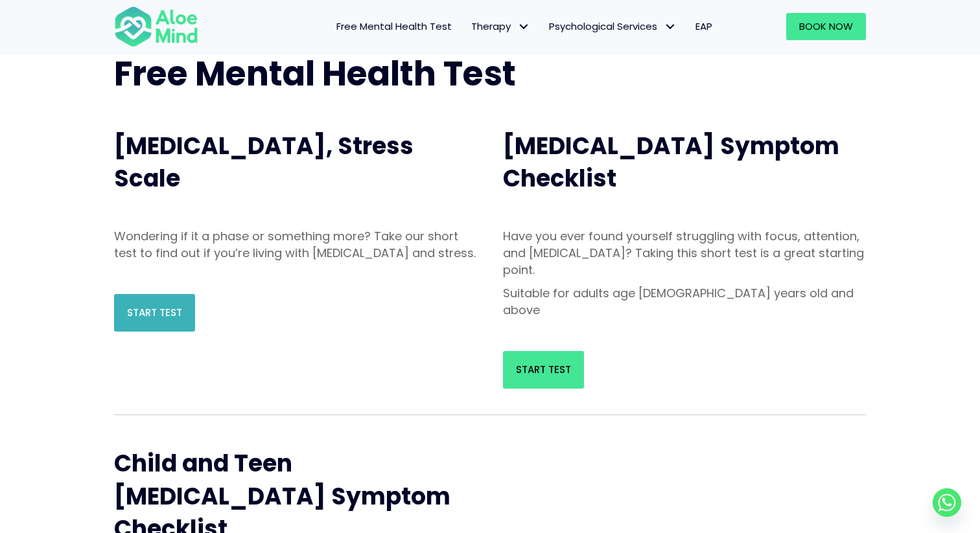 The image size is (980, 533). Describe the element at coordinates (826, 26) in the screenshot. I see `span: Book Now` at that location.